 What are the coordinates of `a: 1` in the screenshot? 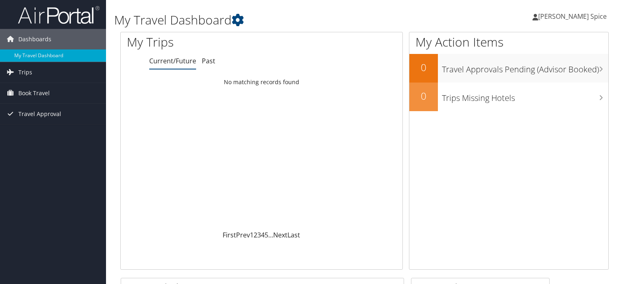 It's located at (252, 235).